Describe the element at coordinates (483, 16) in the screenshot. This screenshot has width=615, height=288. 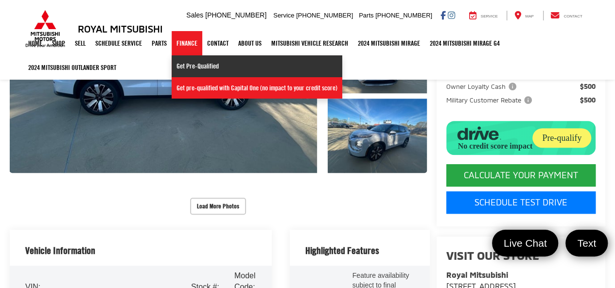
I see `a: Service` at that location.